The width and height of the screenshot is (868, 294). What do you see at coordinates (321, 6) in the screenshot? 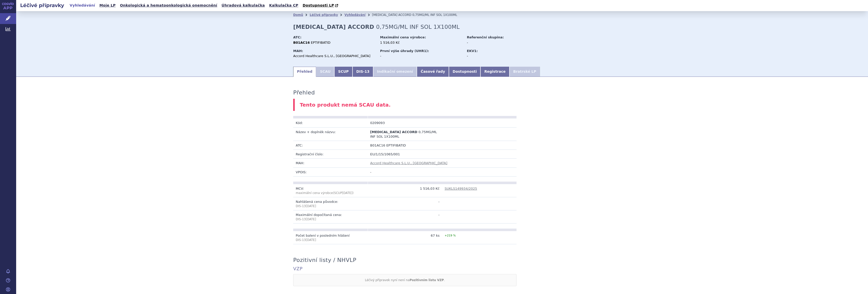
I see `a: Dostupnosti LP` at bounding box center [321, 6].